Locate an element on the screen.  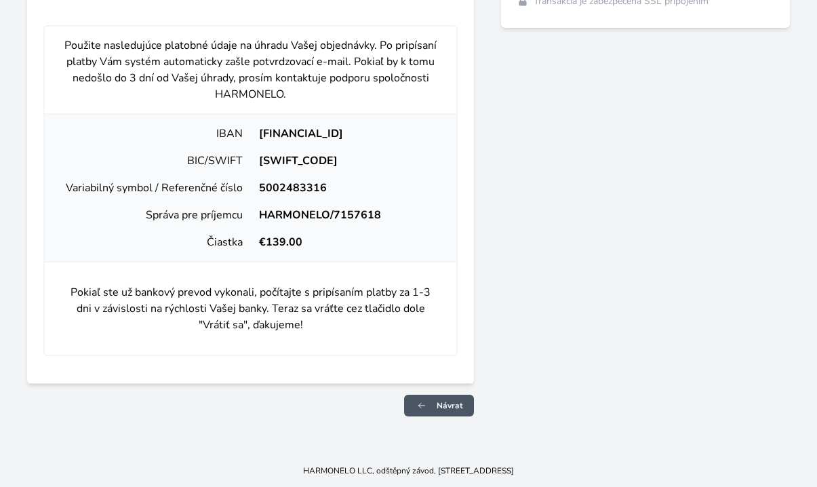
div: BIC/SWIFT is located at coordinates (153, 161).